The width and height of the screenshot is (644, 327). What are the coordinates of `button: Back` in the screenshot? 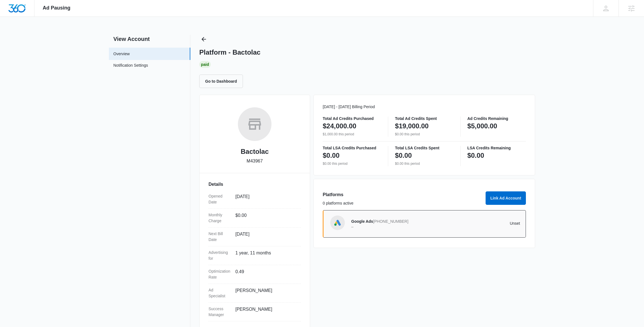 It's located at (204, 39).